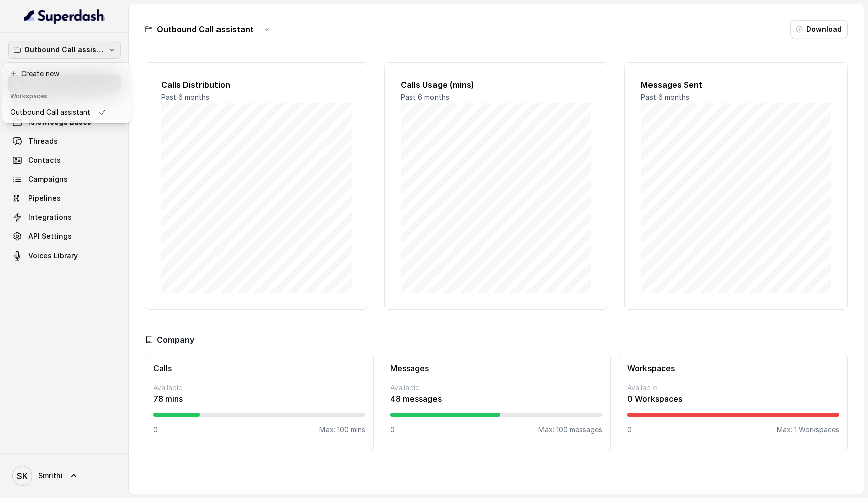 This screenshot has height=498, width=868. What do you see at coordinates (66, 74) in the screenshot?
I see `button: Create new` at bounding box center [66, 74].